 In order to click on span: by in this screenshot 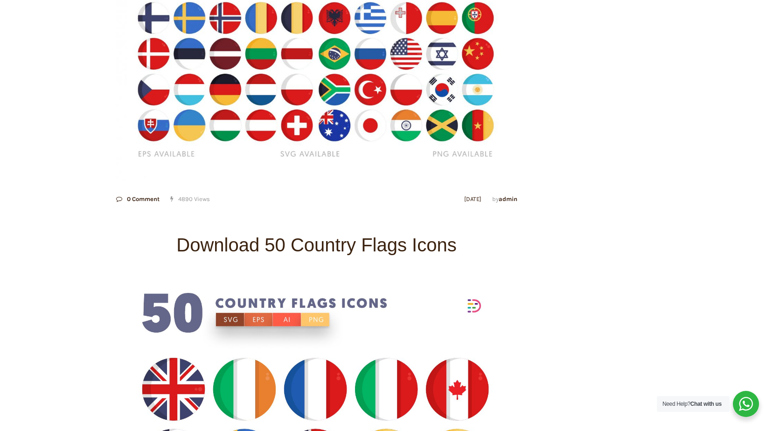, I will do `click(504, 199)`.